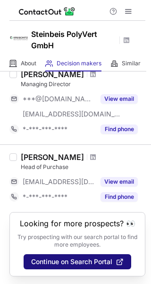  I want to click on span: Similar, so click(131, 63).